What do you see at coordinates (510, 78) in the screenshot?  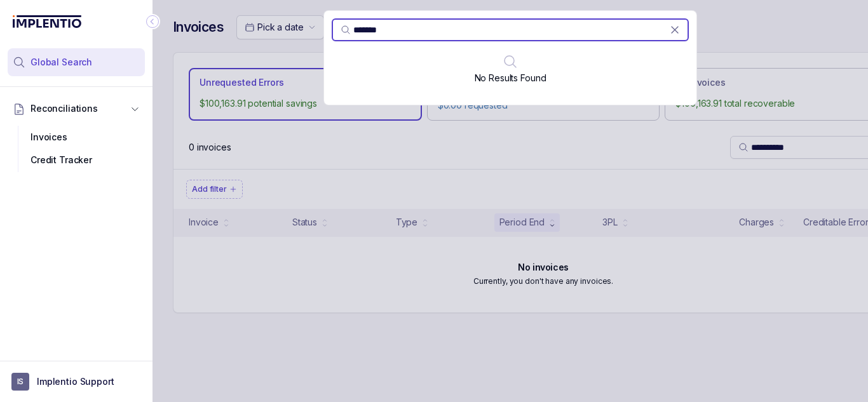 I see `p: No Results Found` at bounding box center [510, 78].